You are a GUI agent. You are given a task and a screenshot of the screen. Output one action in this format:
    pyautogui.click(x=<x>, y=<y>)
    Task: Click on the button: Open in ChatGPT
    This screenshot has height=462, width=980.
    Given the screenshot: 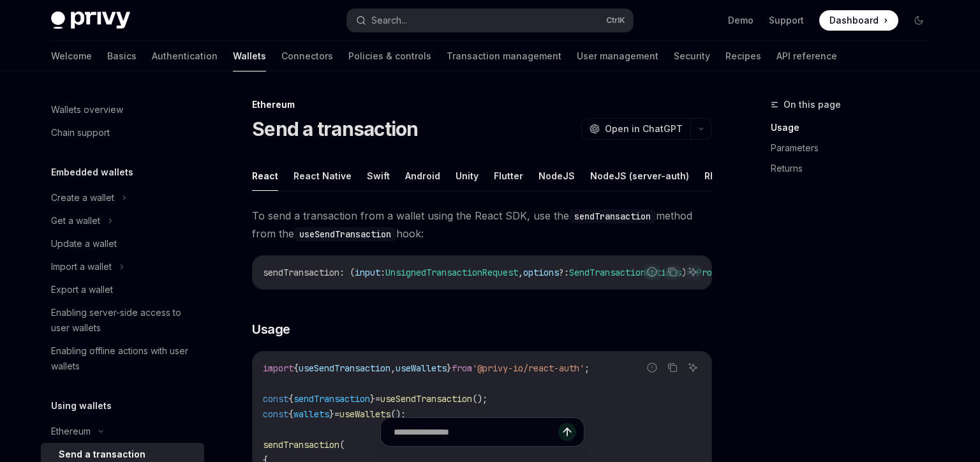 What is the action you would take?
    pyautogui.click(x=635, y=129)
    